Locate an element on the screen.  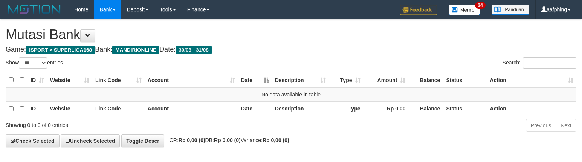
a: Toggle Descr is located at coordinates (143, 141).